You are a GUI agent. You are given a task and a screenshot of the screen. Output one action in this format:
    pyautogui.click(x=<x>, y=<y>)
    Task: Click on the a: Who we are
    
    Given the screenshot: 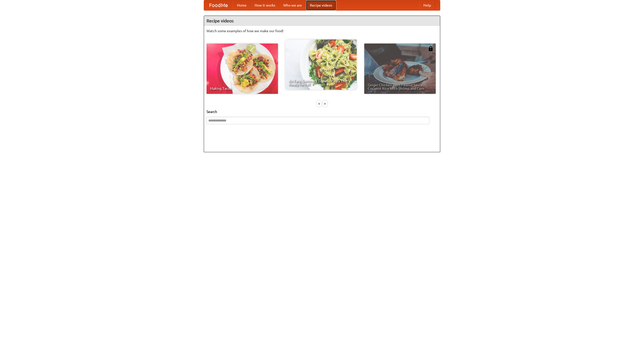 What is the action you would take?
    pyautogui.click(x=293, y=6)
    